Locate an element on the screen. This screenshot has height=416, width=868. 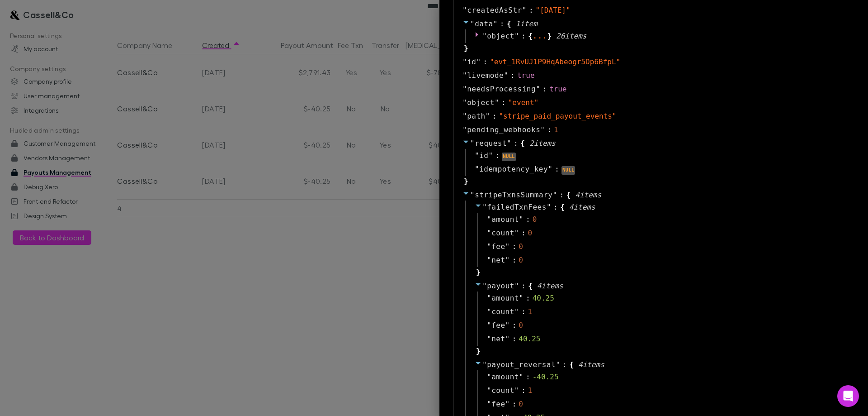
span: createdAsStr is located at coordinates (494, 10).